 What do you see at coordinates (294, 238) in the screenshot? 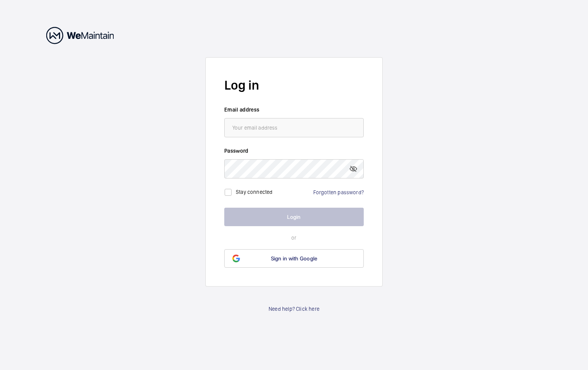
I see `p: or` at bounding box center [294, 238].